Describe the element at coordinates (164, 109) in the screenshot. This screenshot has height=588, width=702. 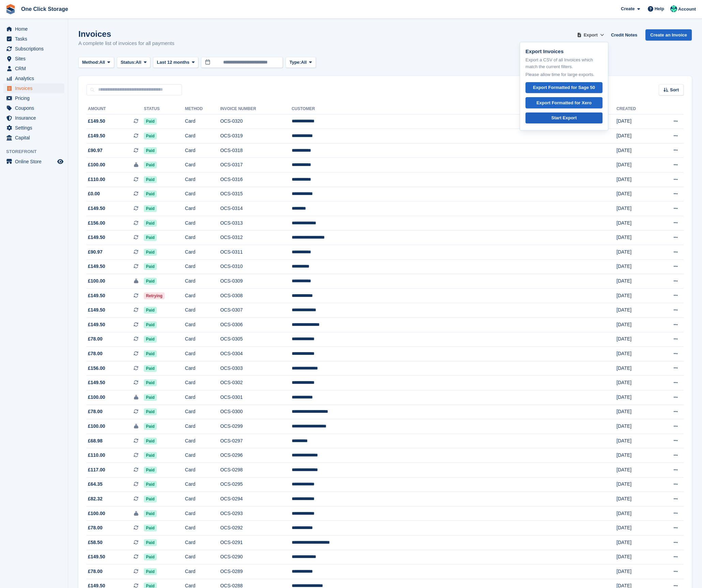
I see `th: Status` at that location.